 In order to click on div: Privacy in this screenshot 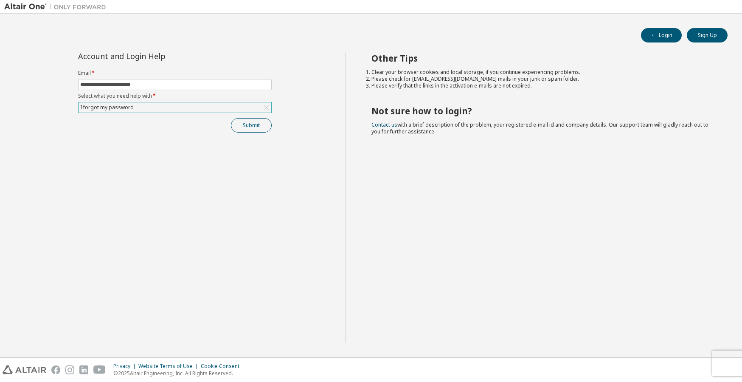, I will do `click(126, 366)`.